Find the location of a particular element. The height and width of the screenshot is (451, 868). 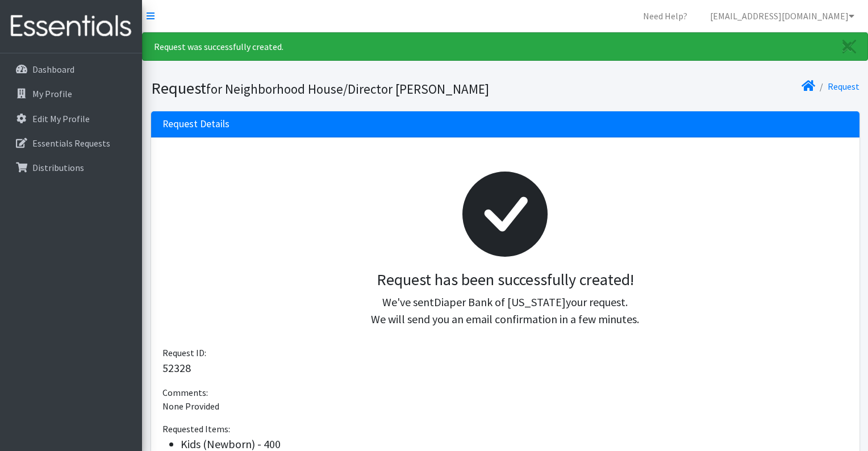

a: Distributions is located at coordinates (71, 167).